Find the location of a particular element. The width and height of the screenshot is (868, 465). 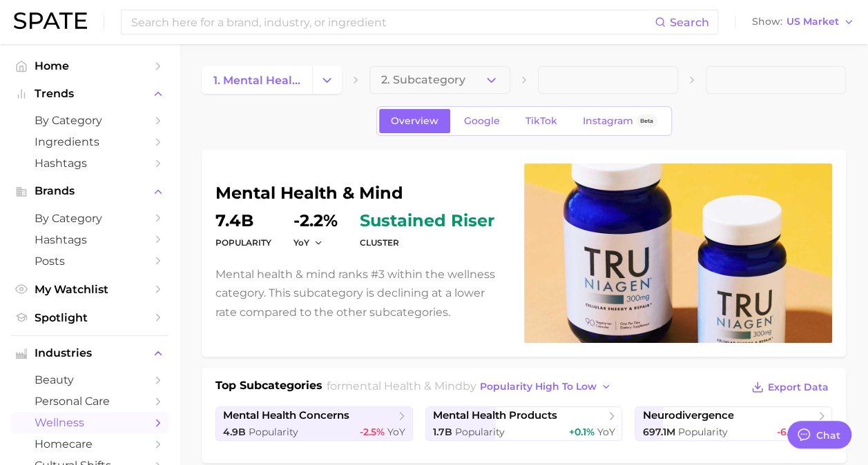

button: 2. Subcategory is located at coordinates (439, 80).